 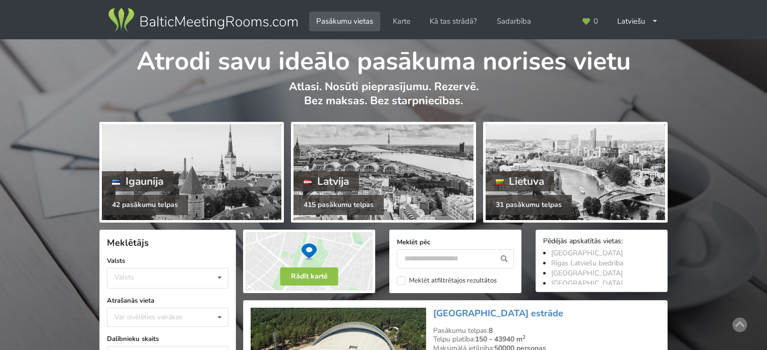 I want to click on a: Karte, so click(x=401, y=21).